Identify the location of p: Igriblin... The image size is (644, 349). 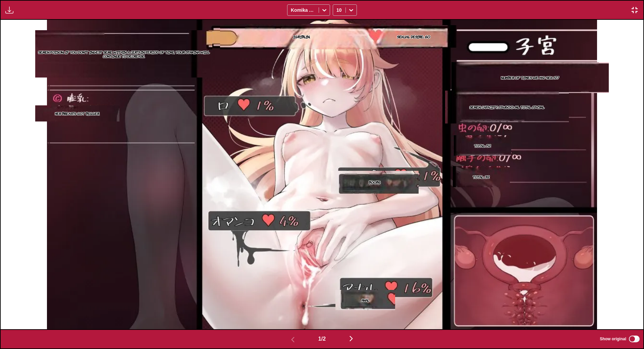
(302, 36).